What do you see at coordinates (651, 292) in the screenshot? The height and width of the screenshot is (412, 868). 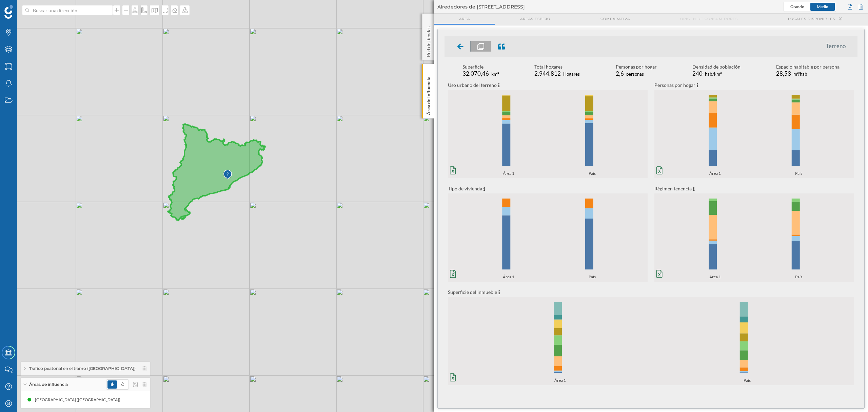 I see `p: Superficie del inmueble` at bounding box center [651, 292].